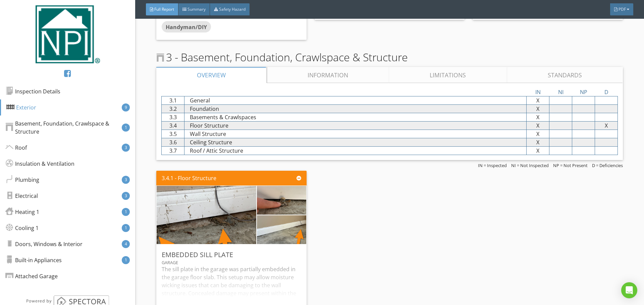  Describe the element at coordinates (44, 244) in the screenshot. I see `div: Doors, Windows & Interior` at that location.